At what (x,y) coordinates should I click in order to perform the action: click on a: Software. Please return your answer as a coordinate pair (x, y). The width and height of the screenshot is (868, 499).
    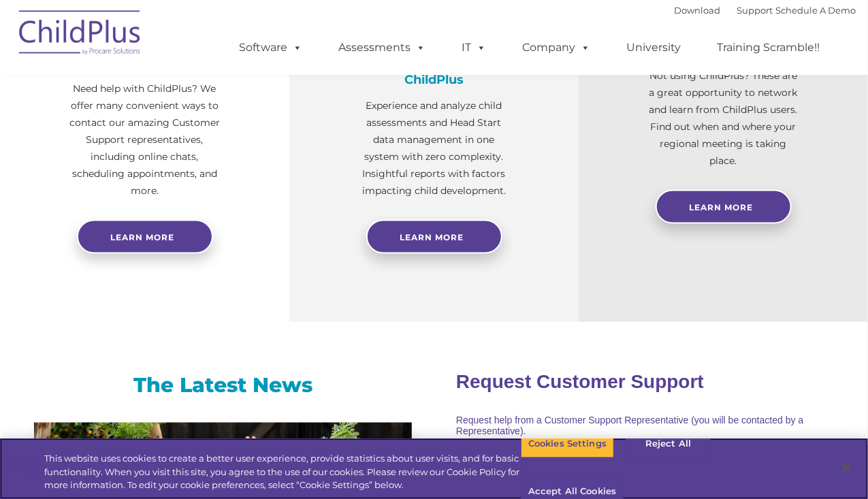
    Looking at the image, I should click on (271, 48).